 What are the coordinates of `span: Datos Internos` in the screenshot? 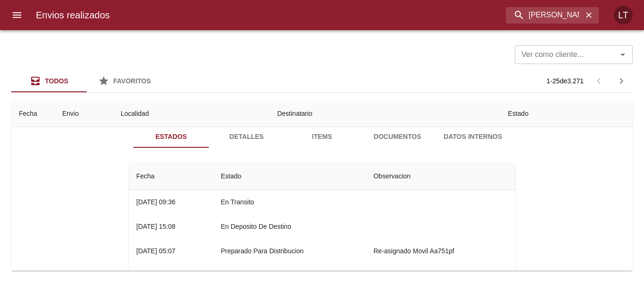 It's located at (473, 137).